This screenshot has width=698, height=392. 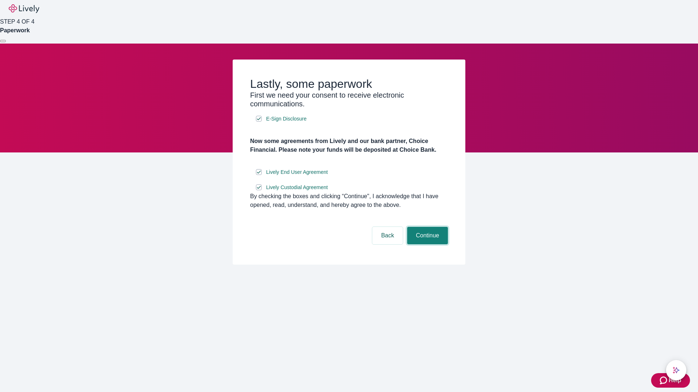 I want to click on button: Zendesk support iconHelp, so click(x=670, y=381).